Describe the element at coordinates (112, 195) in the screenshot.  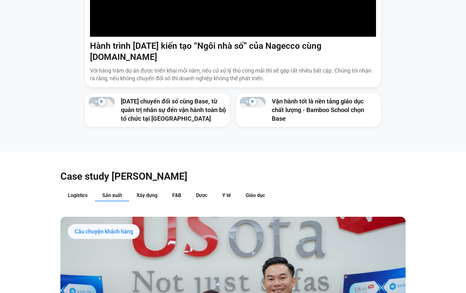
I see `span: Sản xuất` at that location.